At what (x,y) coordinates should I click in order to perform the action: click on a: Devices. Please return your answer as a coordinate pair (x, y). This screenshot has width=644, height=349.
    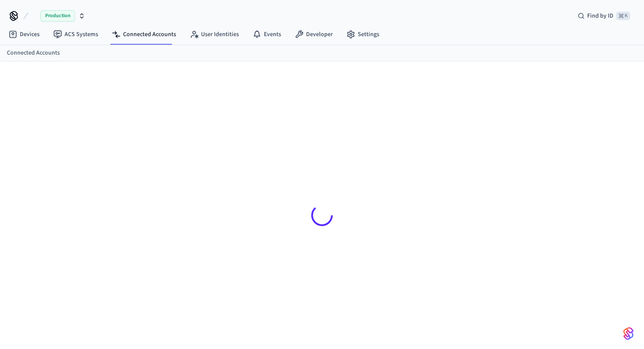
    Looking at the image, I should click on (24, 34).